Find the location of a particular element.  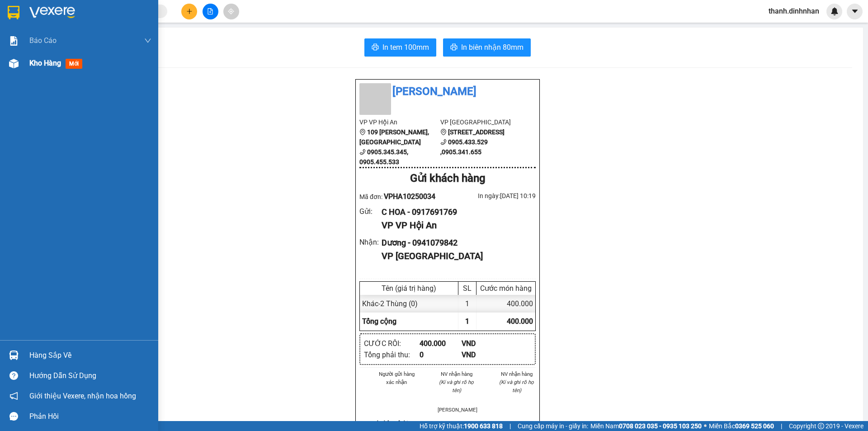

span: In biên nhận 80mm is located at coordinates (493, 47).